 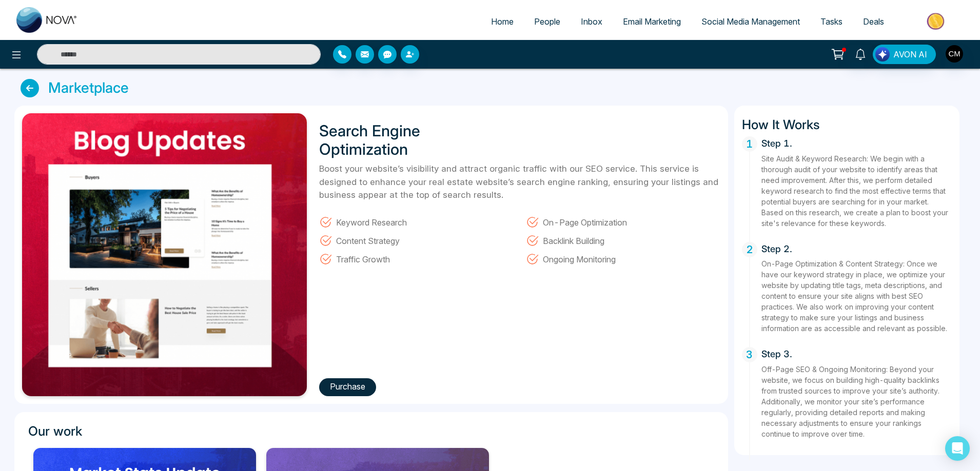 I want to click on span: AVON AI, so click(x=910, y=55).